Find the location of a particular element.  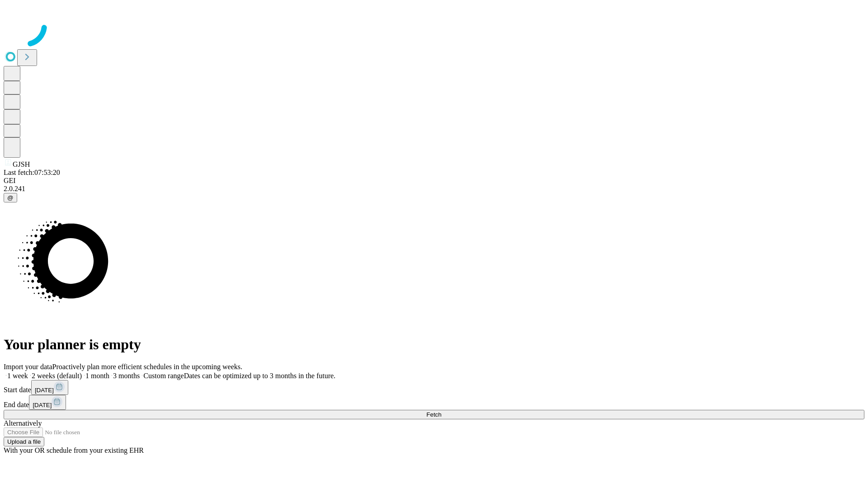

span: Import your data is located at coordinates (28, 366).